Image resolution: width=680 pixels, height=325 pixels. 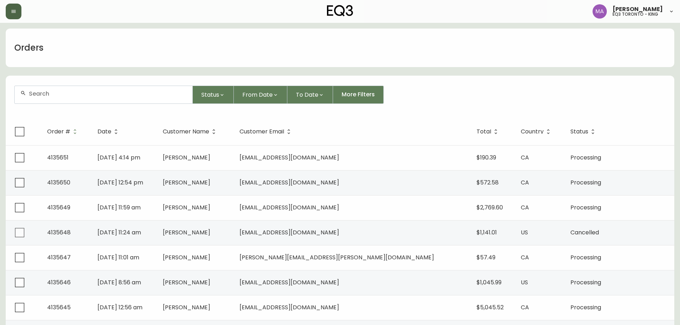 What do you see at coordinates (59, 182) in the screenshot?
I see `span: 4135650` at bounding box center [59, 182].